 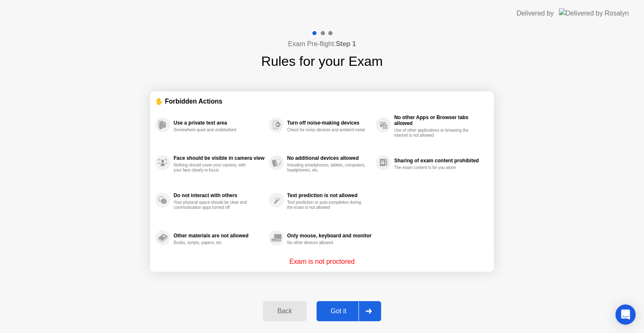 I want to click on div: Sharing of exam content prohibited, so click(x=439, y=161).